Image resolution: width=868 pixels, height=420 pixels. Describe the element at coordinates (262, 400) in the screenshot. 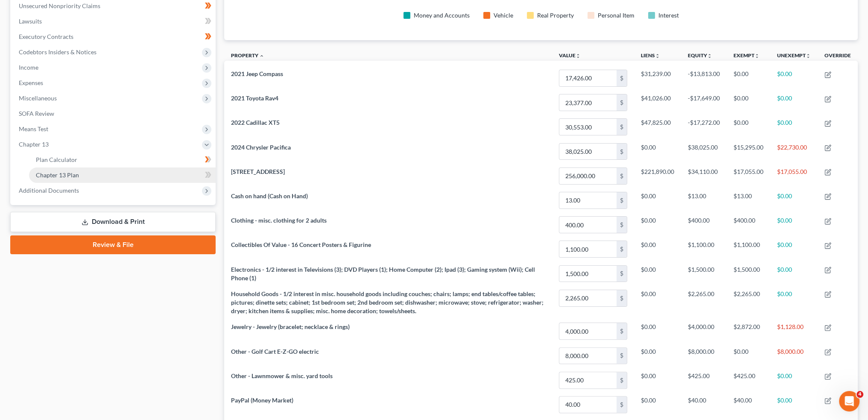

I see `span: PayPal (Money Market)` at that location.